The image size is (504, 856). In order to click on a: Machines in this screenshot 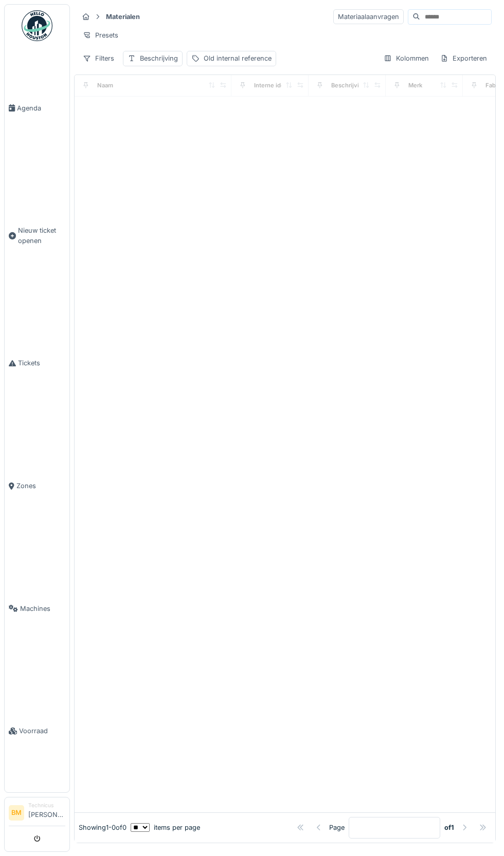, I will do `click(37, 608)`.